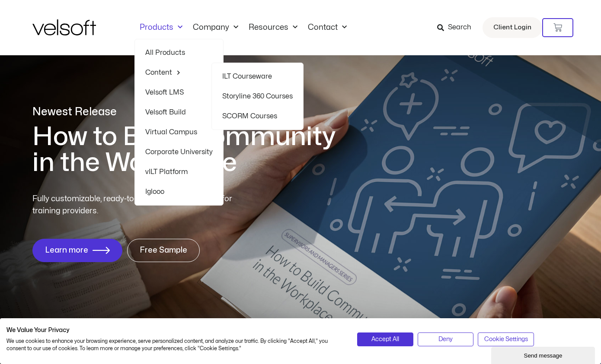 This screenshot has width=601, height=364. I want to click on a: Client Login, so click(513, 28).